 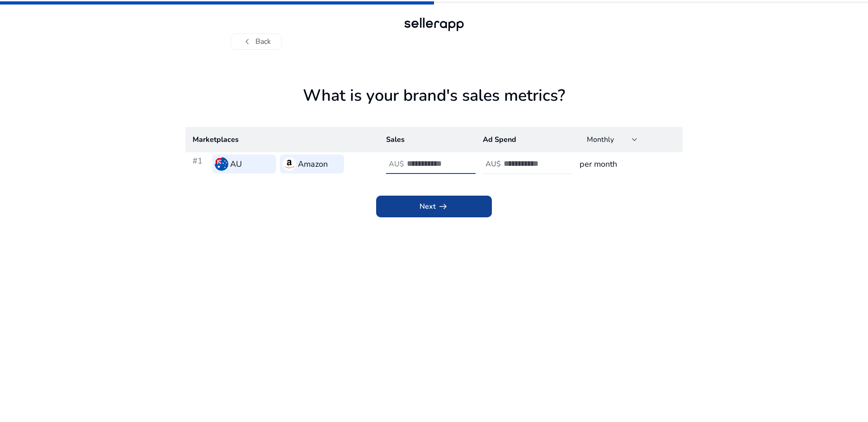 I want to click on img: au.svg, so click(x=222, y=164).